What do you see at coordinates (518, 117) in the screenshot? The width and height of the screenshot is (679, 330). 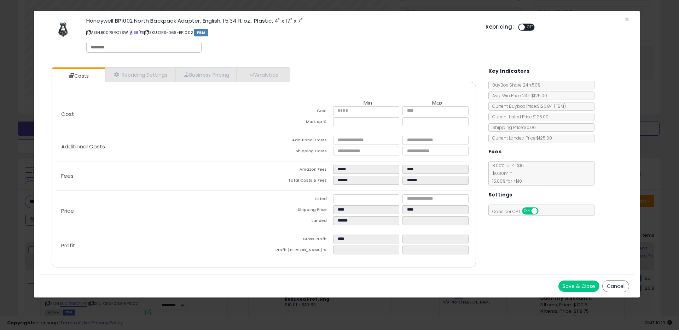 I see `span: Current Listed Price: $125.00` at bounding box center [518, 117].